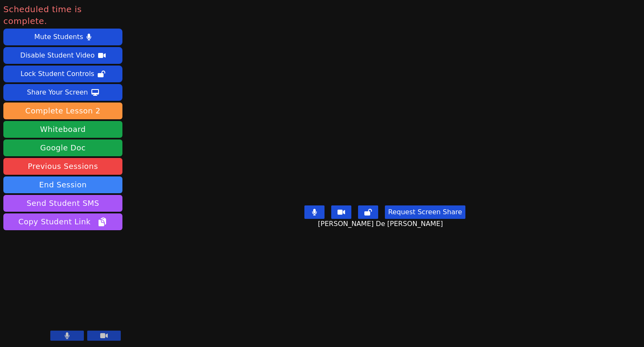 The width and height of the screenshot is (644, 347). What do you see at coordinates (63, 203) in the screenshot?
I see `button: Send Student SMS` at bounding box center [63, 203].